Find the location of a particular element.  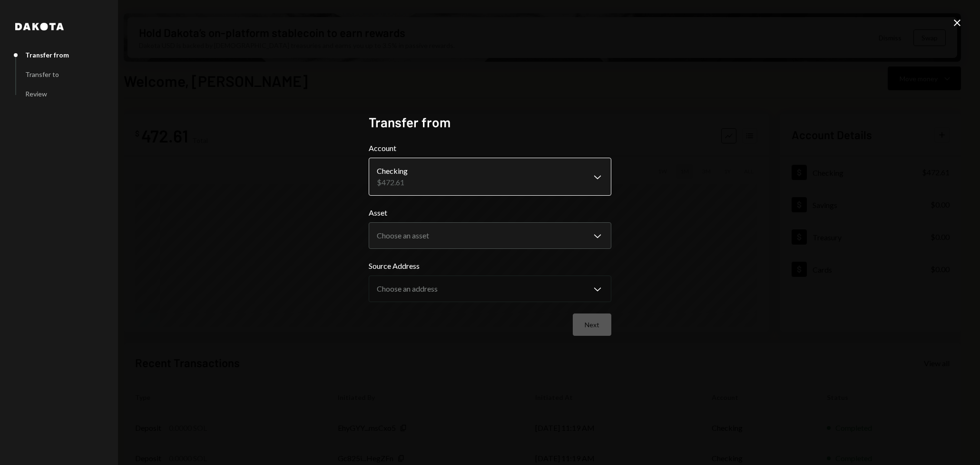

button: Account is located at coordinates (490, 177).